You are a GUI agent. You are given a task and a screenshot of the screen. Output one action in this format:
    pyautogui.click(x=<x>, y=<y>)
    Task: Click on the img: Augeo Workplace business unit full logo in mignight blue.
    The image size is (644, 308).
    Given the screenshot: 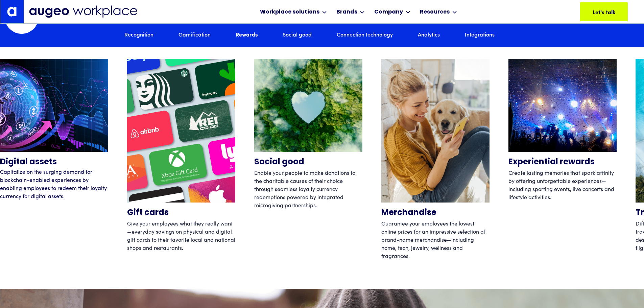 What is the action you would take?
    pyautogui.click(x=83, y=11)
    